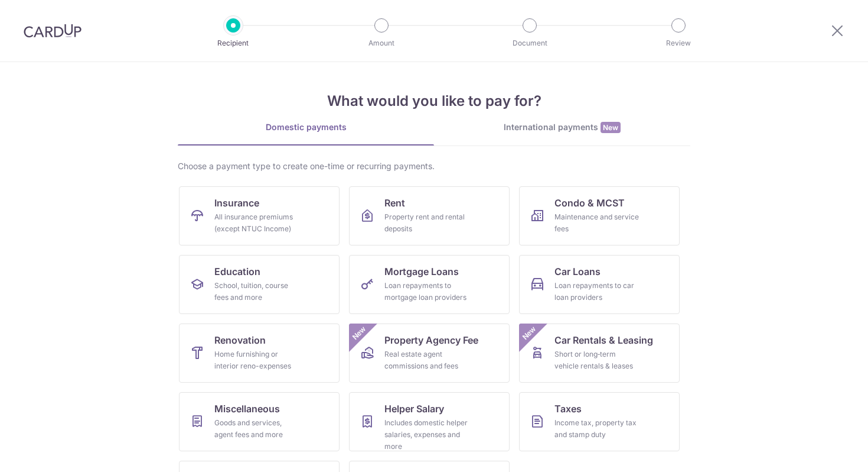 This screenshot has height=472, width=868. What do you see at coordinates (237, 203) in the screenshot?
I see `span: Insurance` at bounding box center [237, 203].